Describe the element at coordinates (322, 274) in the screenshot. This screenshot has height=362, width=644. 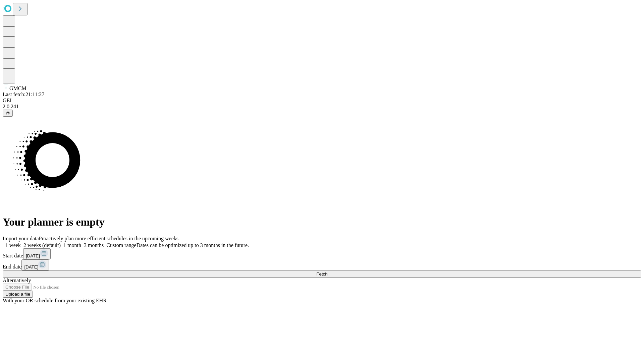
I see `span: Fetch` at that location.